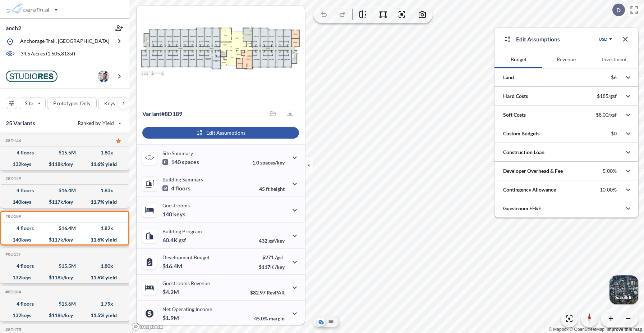 The height and width of the screenshot is (333, 644). What do you see at coordinates (148, 326) in the screenshot?
I see `a: Mapbox homepage` at bounding box center [148, 326].